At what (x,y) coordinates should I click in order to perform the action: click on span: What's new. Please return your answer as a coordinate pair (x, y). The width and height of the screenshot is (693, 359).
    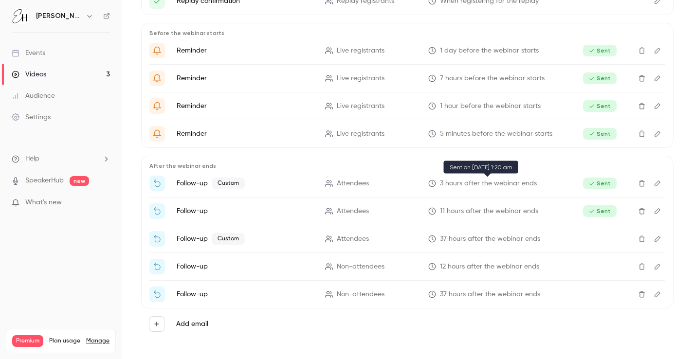
    Looking at the image, I should click on (43, 203).